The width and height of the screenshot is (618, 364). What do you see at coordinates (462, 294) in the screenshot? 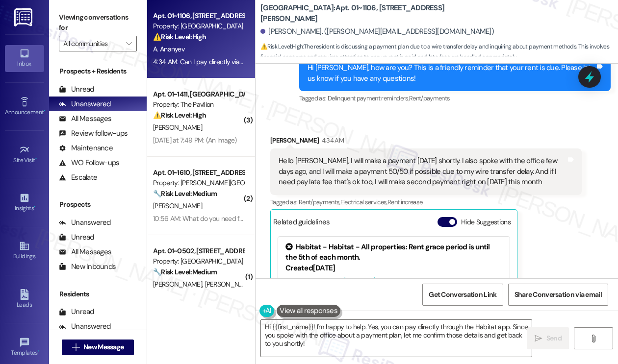
I see `span: Get Conversation Link` at bounding box center [462, 294].